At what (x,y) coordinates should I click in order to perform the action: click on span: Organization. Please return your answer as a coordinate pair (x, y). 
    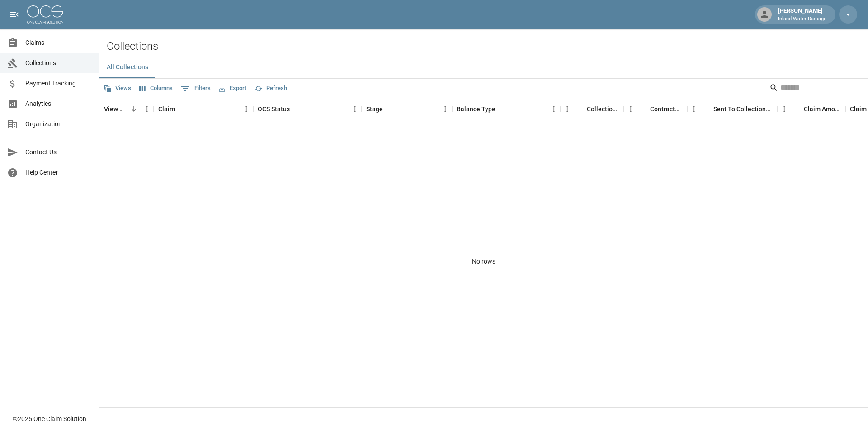
    Looking at the image, I should click on (58, 124).